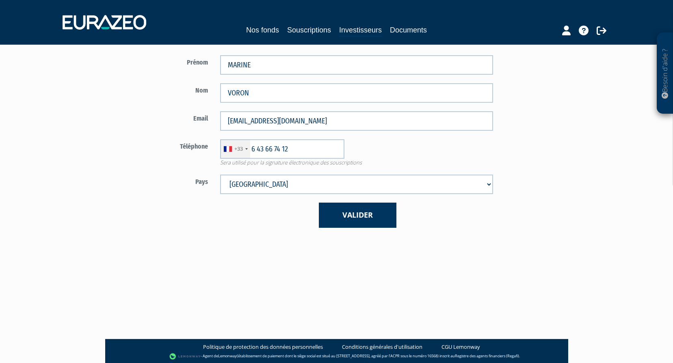 The height and width of the screenshot is (363, 673). I want to click on a: Souscriptions, so click(309, 30).